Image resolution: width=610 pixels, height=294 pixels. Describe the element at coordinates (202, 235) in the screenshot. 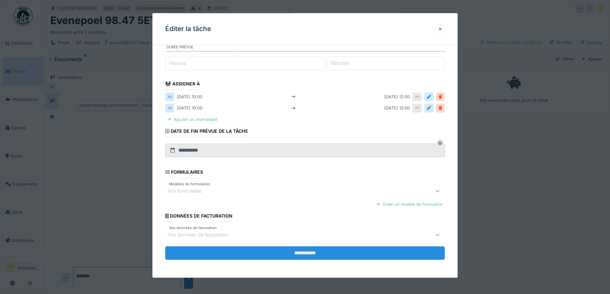

I see `div: Vos données de facturation` at that location.